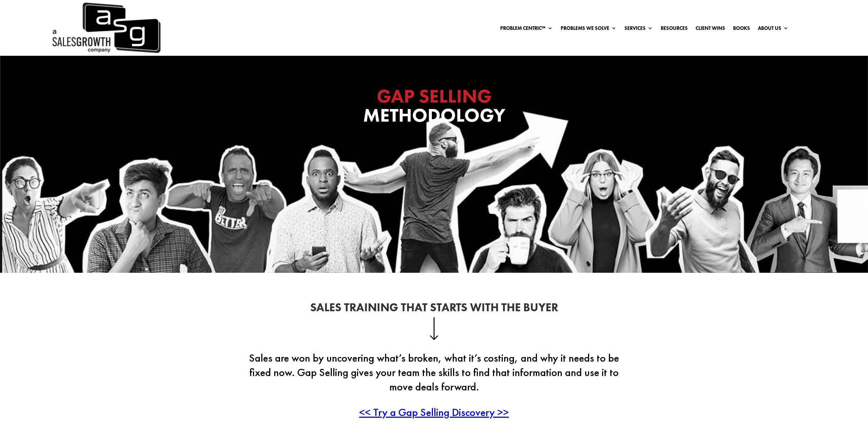 The width and height of the screenshot is (868, 421). I want to click on a: << Try a Gap Selling Discovery >>, so click(434, 412).